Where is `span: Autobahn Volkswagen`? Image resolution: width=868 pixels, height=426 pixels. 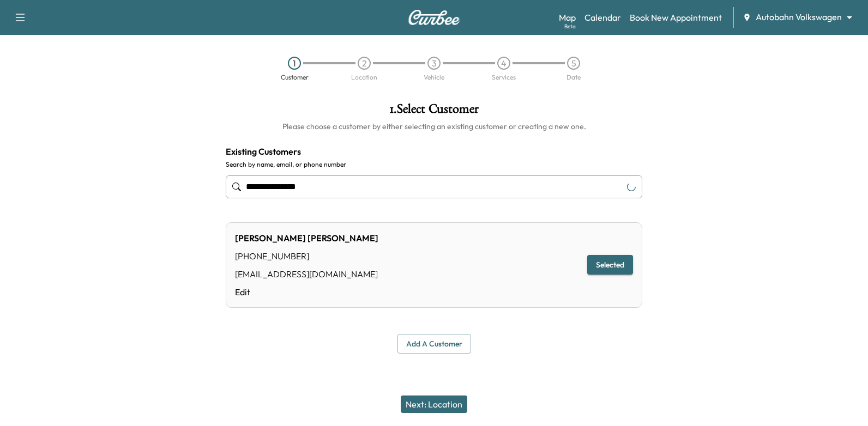
span: Autobahn Volkswagen is located at coordinates (798, 17).